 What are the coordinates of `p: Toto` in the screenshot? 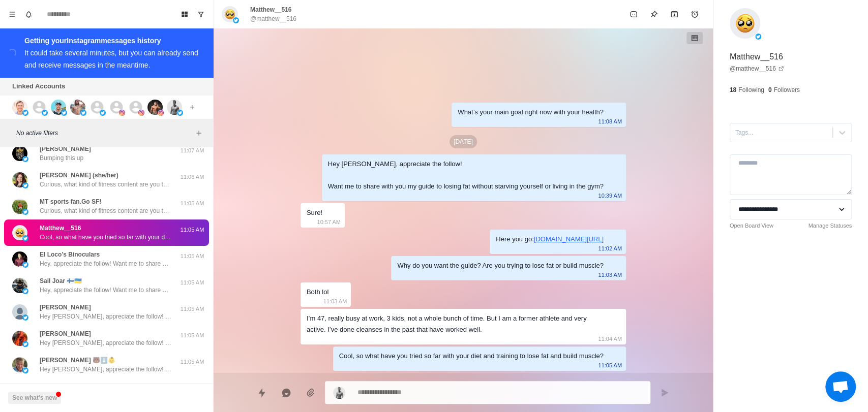 It's located at (46, 386).